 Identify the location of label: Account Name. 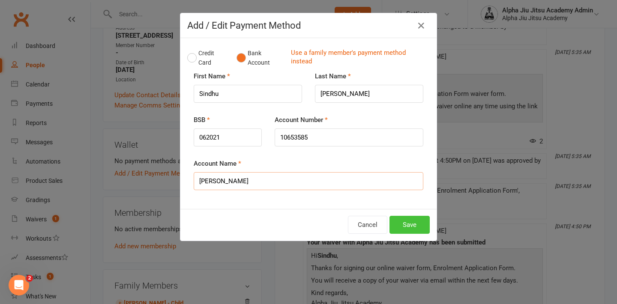
(217, 164).